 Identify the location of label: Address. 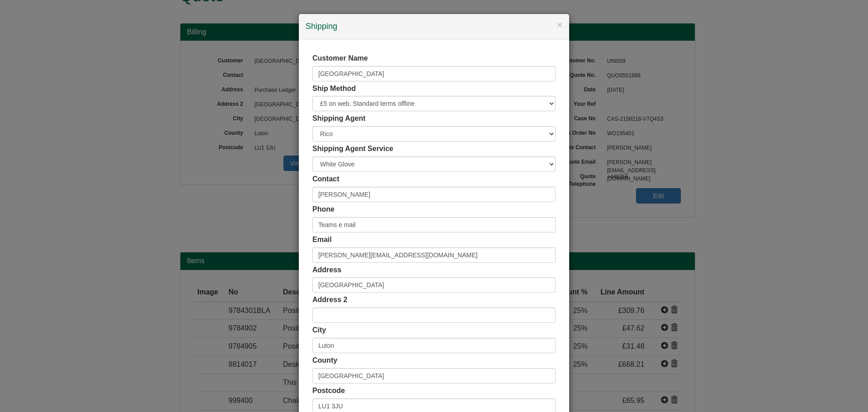
(327, 270).